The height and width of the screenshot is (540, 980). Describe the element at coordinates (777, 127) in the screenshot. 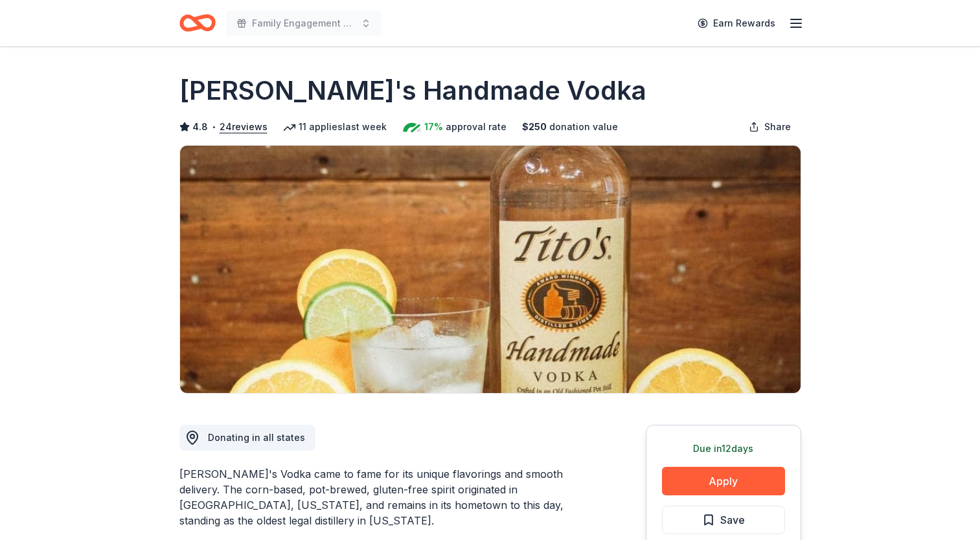

I see `span: Share` at that location.